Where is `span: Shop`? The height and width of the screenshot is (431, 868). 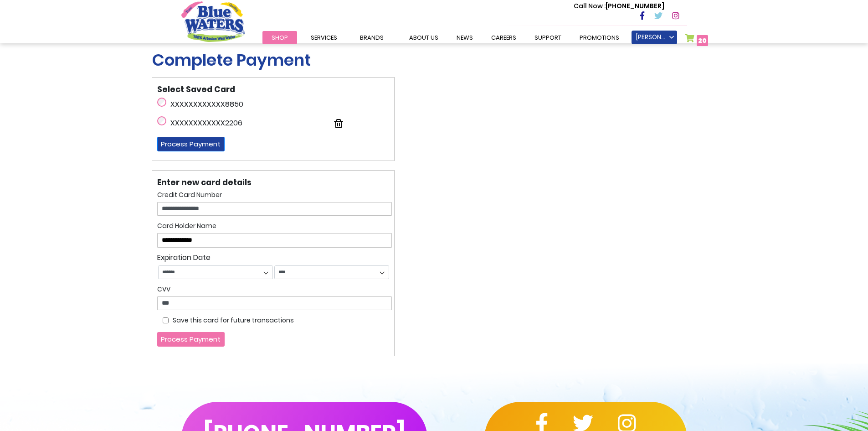 span: Shop is located at coordinates (280, 37).